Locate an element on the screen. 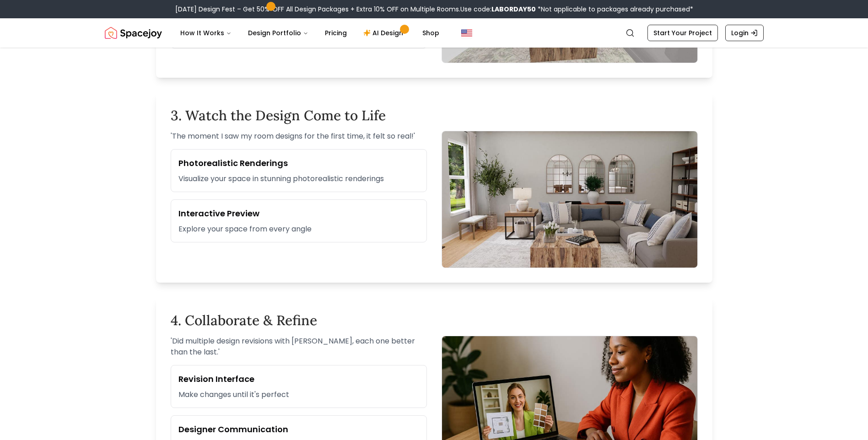 This screenshot has width=868, height=440. span: Use code: is located at coordinates (497, 9).